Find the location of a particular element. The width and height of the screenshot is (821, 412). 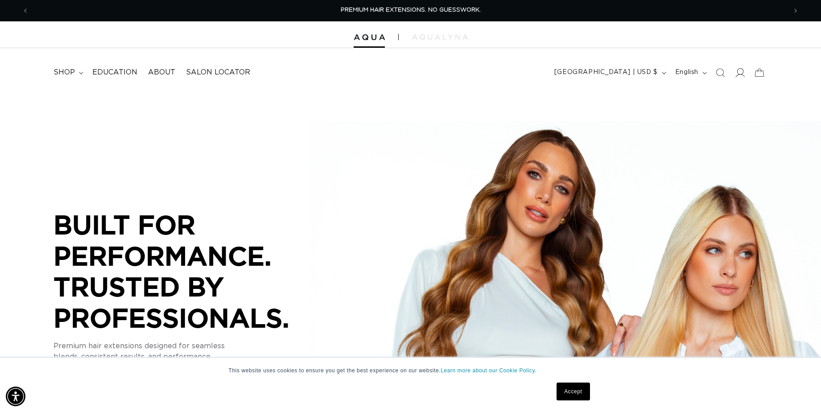

a: About is located at coordinates (161, 72).